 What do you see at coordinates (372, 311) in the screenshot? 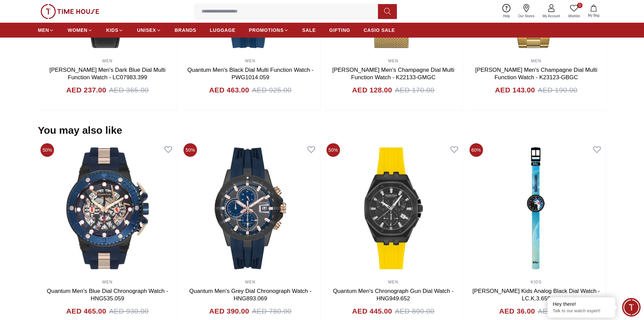
I see `h4: AED 445.00` at bounding box center [372, 311].